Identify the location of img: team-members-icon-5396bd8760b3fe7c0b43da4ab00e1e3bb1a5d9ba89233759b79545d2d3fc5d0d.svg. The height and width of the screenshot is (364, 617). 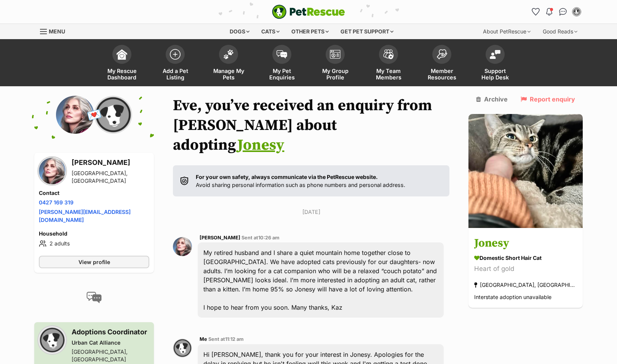
(388, 55).